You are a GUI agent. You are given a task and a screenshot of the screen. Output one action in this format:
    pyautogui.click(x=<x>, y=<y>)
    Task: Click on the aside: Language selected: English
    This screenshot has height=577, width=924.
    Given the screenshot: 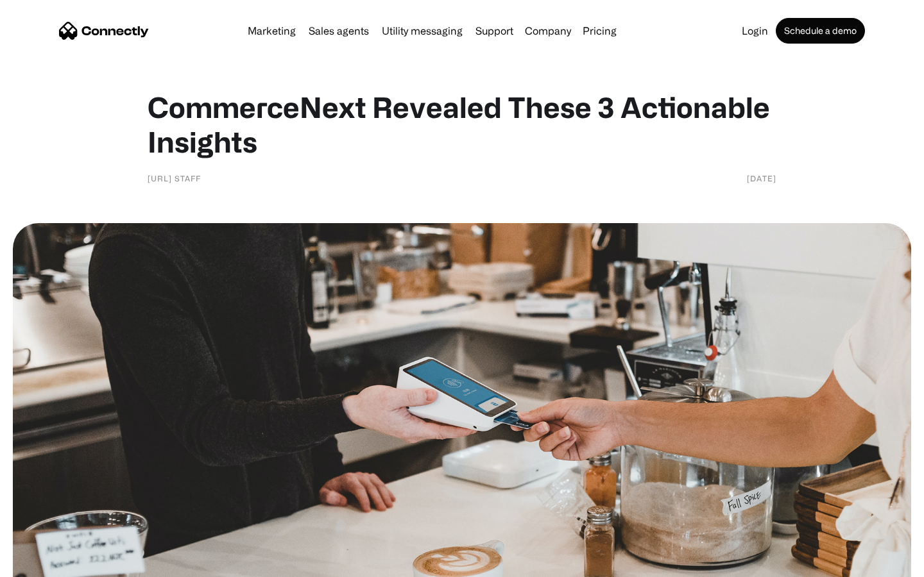 What is the action you would take?
    pyautogui.click(x=45, y=563)
    